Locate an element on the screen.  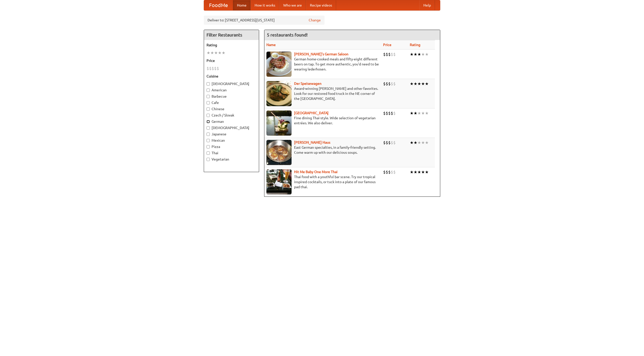
img: satay.jpg is located at coordinates (279, 123).